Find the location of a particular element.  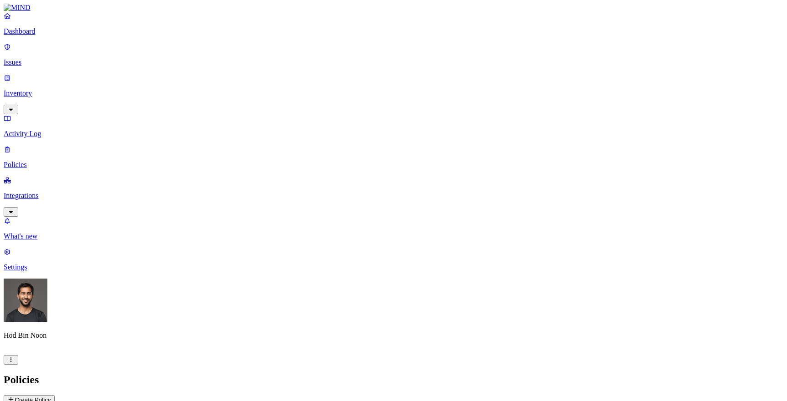

p: Settings is located at coordinates (393, 267).